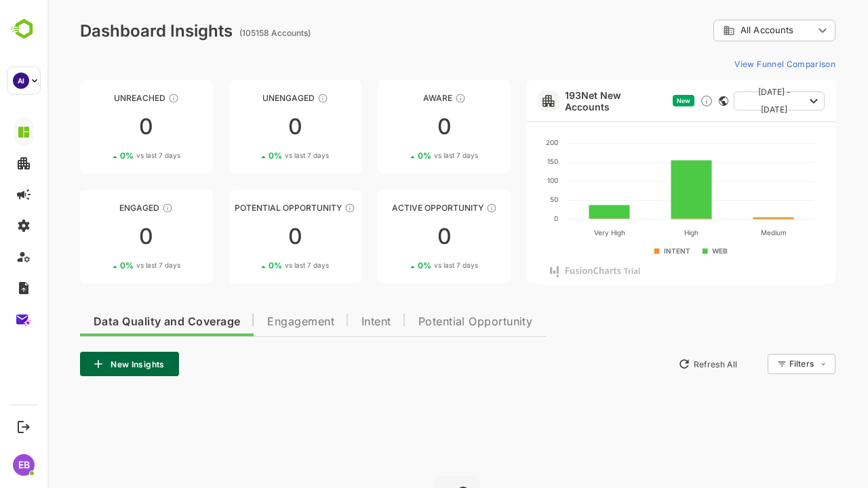  What do you see at coordinates (303, 208) in the screenshot?
I see `div: These accounts are MQAs and can be passed on to Inside Sales` at bounding box center [303, 208].